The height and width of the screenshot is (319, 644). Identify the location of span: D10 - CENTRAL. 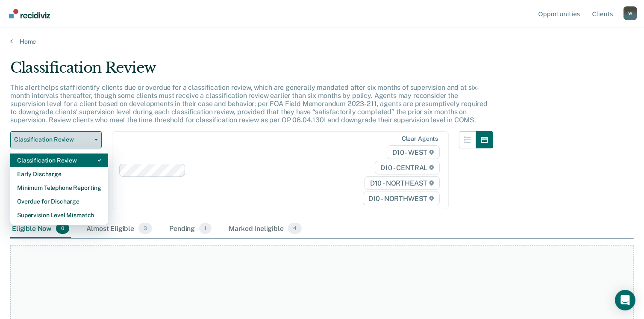
(407, 168).